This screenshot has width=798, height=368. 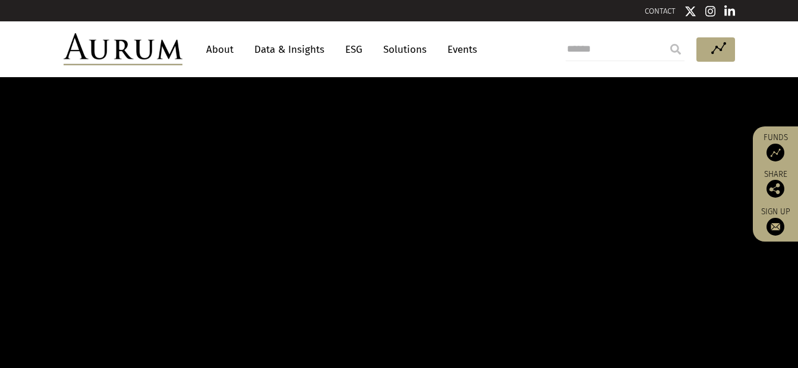 I want to click on a: Data & Insights, so click(x=289, y=49).